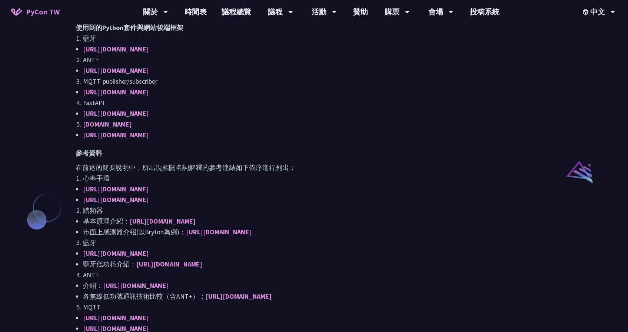 This screenshot has width=628, height=332. Describe the element at coordinates (318, 286) in the screenshot. I see `li: 介紹：` at that location.